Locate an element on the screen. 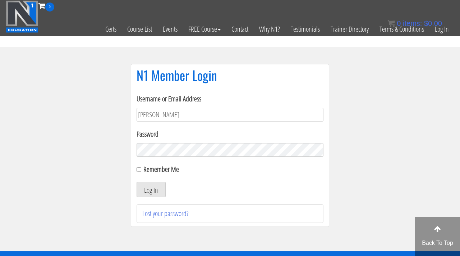  a: Testimonials is located at coordinates (305, 29).